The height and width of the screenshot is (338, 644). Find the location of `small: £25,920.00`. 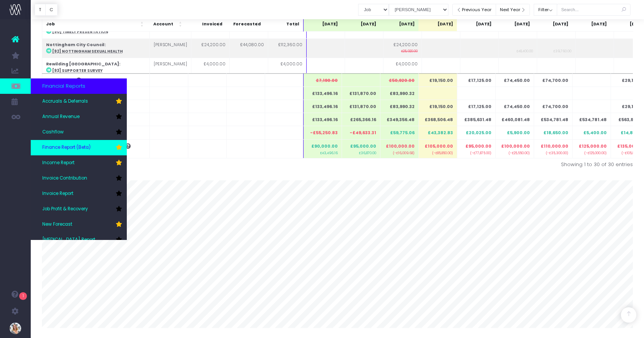

small: £25,920.00 is located at coordinates (410, 51).